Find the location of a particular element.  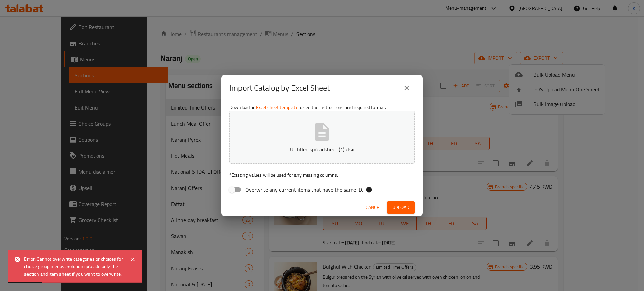

svg: If the overwrite option isn't selected, then the items that match an existing ID will be ignored ... is located at coordinates (369, 190).